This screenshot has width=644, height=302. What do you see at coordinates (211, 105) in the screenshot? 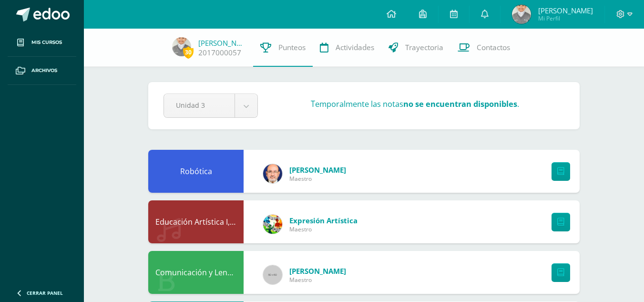
I see `a: Unidad 3` at bounding box center [211, 105].